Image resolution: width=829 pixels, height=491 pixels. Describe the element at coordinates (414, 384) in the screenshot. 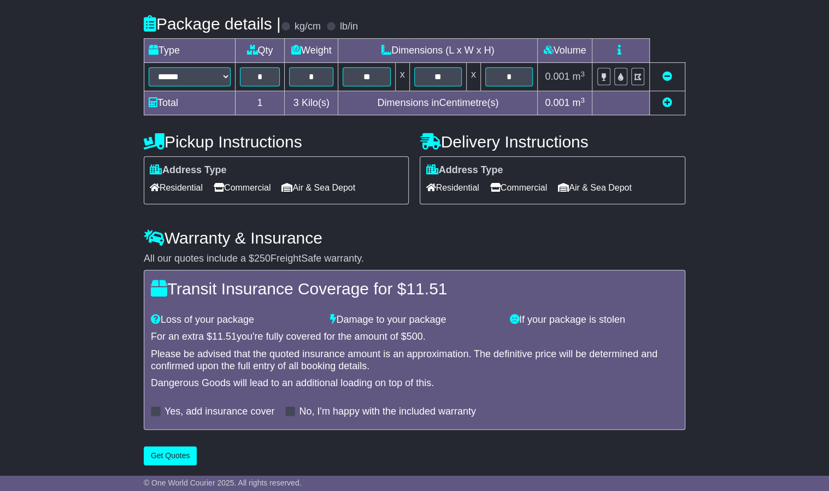

I see `div: Dangerous Goods will lead to an additional loading on top of this.` at that location.